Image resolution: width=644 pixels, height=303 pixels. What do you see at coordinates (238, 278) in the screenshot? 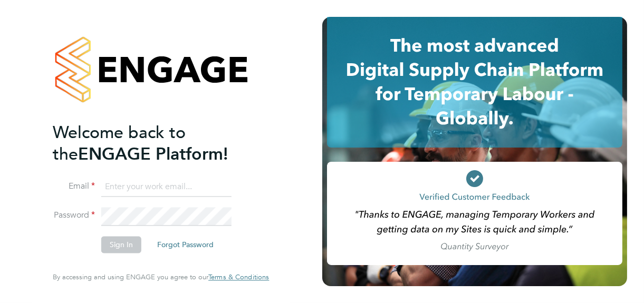
I see `a: Terms & Conditions` at bounding box center [238, 278].